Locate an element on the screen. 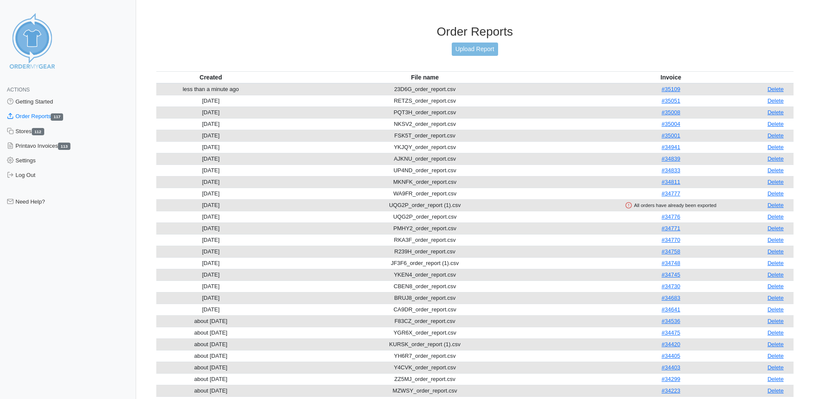  a: #34299 is located at coordinates (670, 379).